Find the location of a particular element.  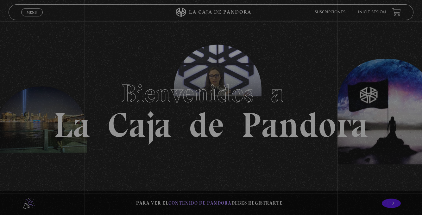

h1: La Caja de Pandora is located at coordinates (211, 108).